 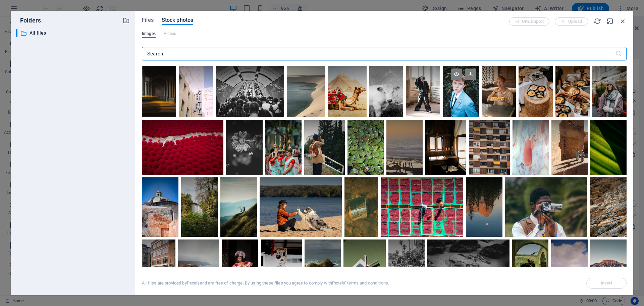 What do you see at coordinates (147, 20) in the screenshot?
I see `span: Files` at bounding box center [147, 20].